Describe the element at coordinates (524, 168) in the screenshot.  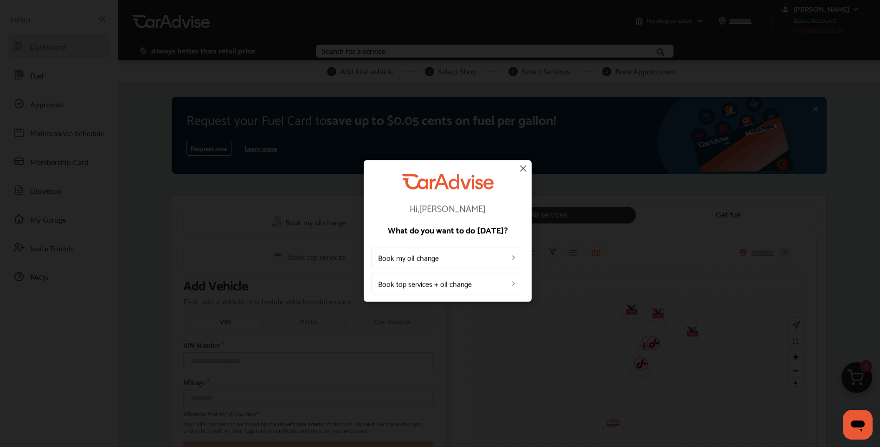
I see `img: close-icon.a004319c.svg` at that location.